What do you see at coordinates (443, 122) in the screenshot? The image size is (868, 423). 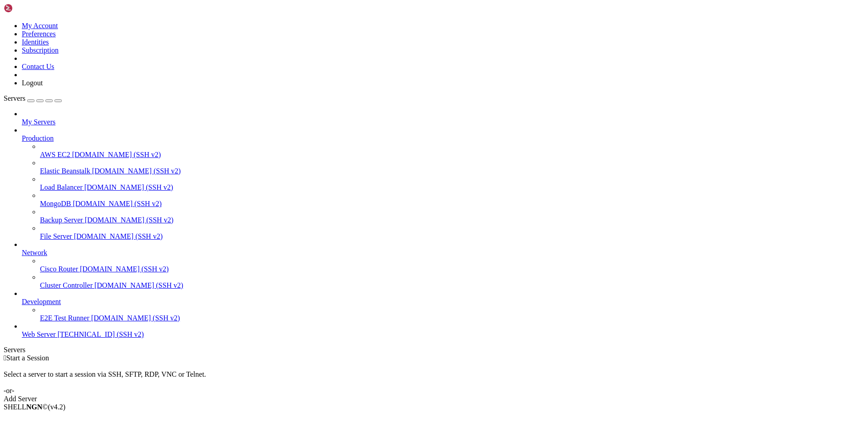 I see `a: My Servers` at bounding box center [443, 122].